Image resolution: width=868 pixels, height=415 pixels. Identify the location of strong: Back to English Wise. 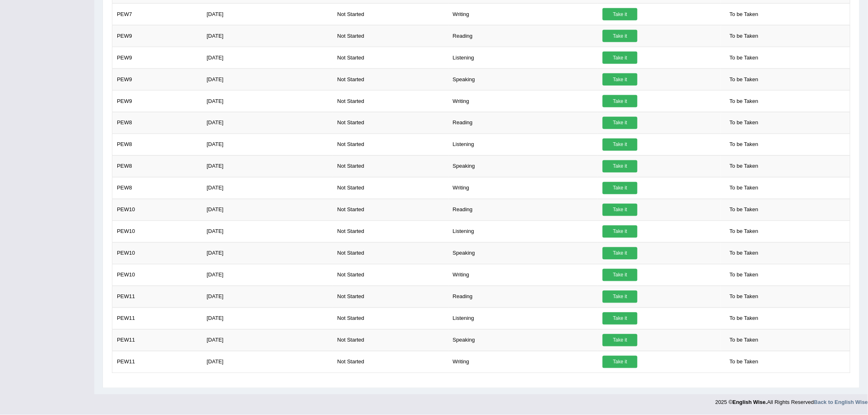
(841, 402).